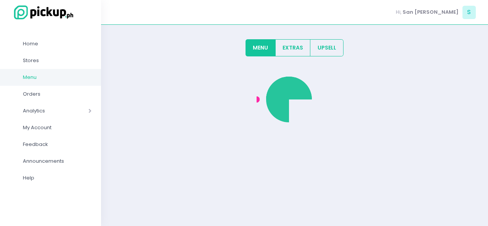 Image resolution: width=488 pixels, height=226 pixels. I want to click on div: Large button group, so click(295, 48).